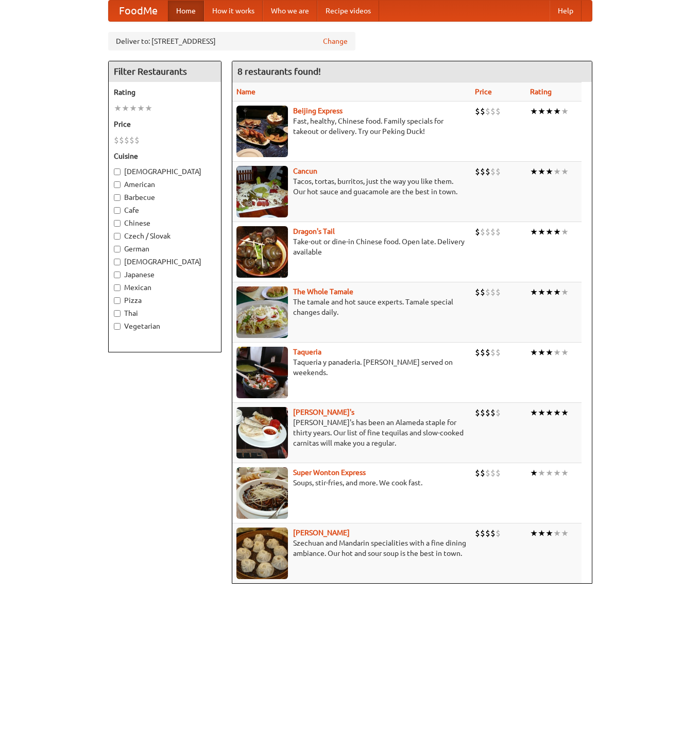 The width and height of the screenshot is (700, 729). What do you see at coordinates (117, 223) in the screenshot?
I see `input: Chinese` at bounding box center [117, 223].